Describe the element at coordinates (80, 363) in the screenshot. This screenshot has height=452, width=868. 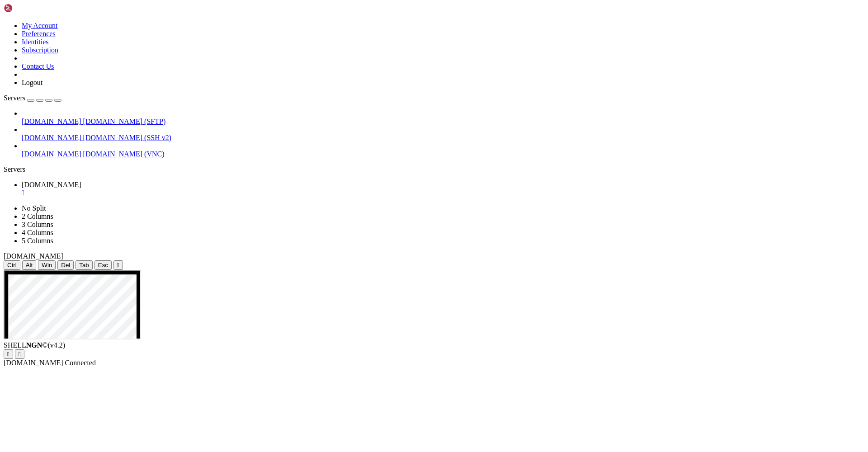
I see `span: Connected` at that location.